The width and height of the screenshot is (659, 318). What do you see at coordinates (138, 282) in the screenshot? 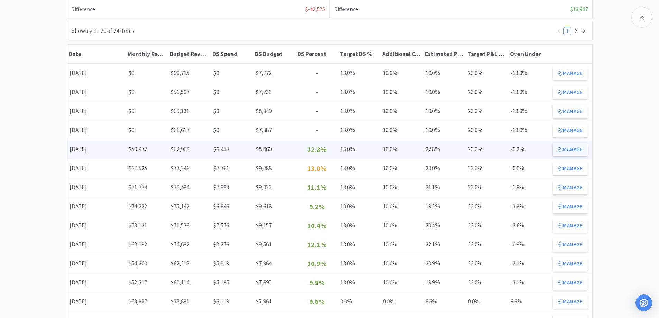
I see `span: $52,317` at bounding box center [138, 282].